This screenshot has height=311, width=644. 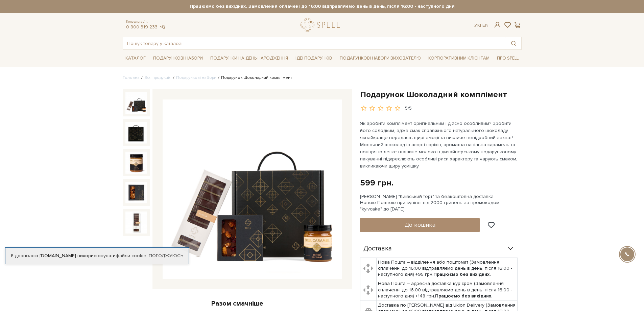 I want to click on span: Консультація:, so click(x=146, y=22).